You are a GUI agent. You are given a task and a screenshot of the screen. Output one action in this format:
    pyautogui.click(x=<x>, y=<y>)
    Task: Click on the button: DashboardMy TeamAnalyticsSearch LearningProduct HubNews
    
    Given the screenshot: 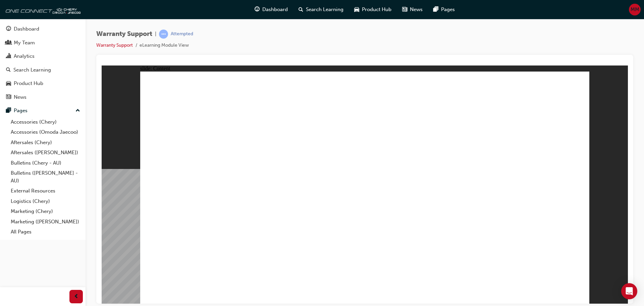 What is the action you would take?
    pyautogui.click(x=43, y=63)
    